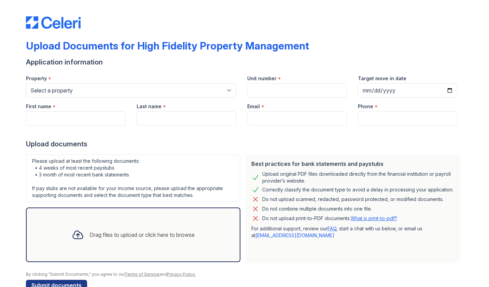 The height and width of the screenshot is (287, 489). Describe the element at coordinates (181, 274) in the screenshot. I see `a: Privacy Policy.` at that location.